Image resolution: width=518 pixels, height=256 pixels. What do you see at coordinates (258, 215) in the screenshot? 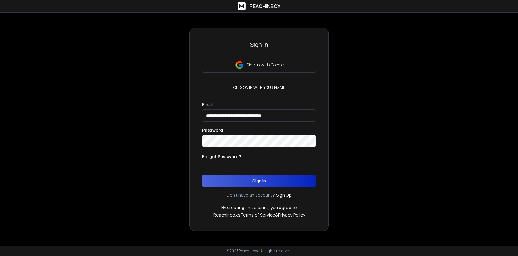
I see `a: Terms of Service` at bounding box center [258, 215].